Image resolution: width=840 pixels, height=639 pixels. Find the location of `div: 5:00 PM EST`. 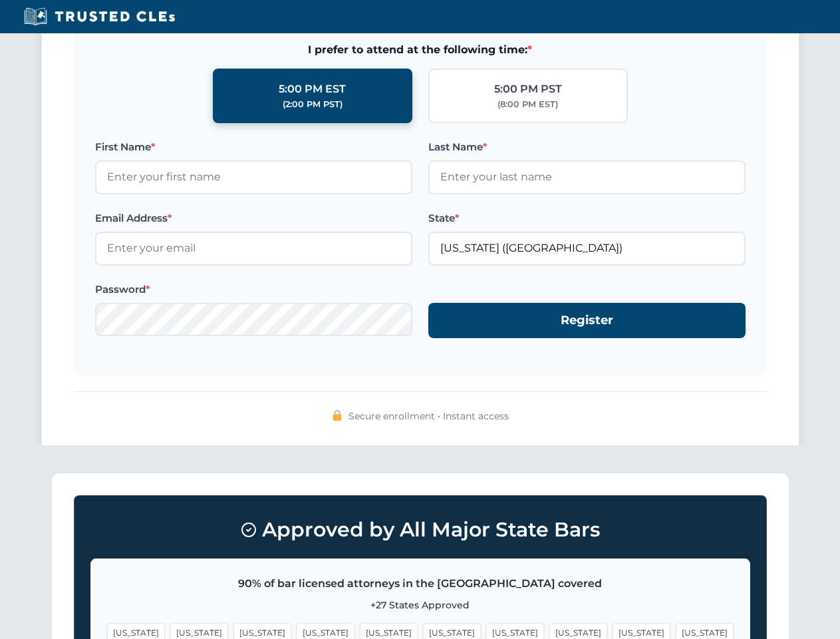

div: 5:00 PM EST is located at coordinates (312, 89).